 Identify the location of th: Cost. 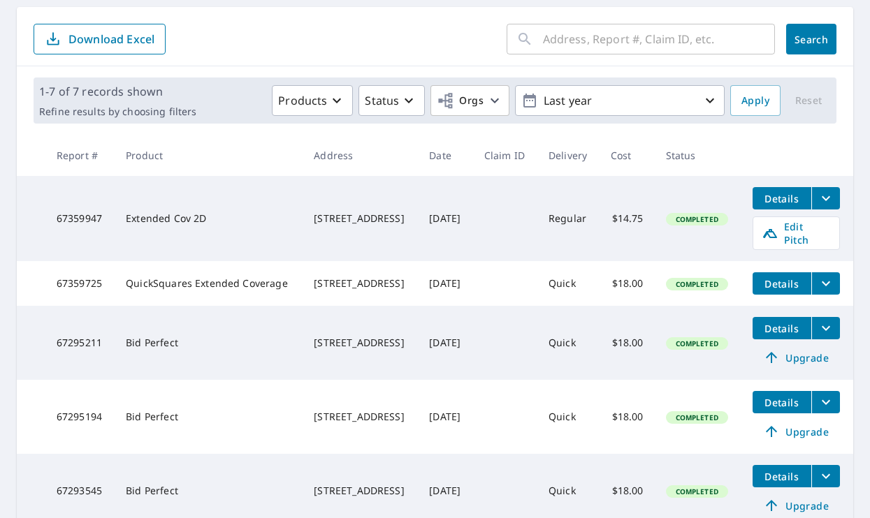
(627, 155).